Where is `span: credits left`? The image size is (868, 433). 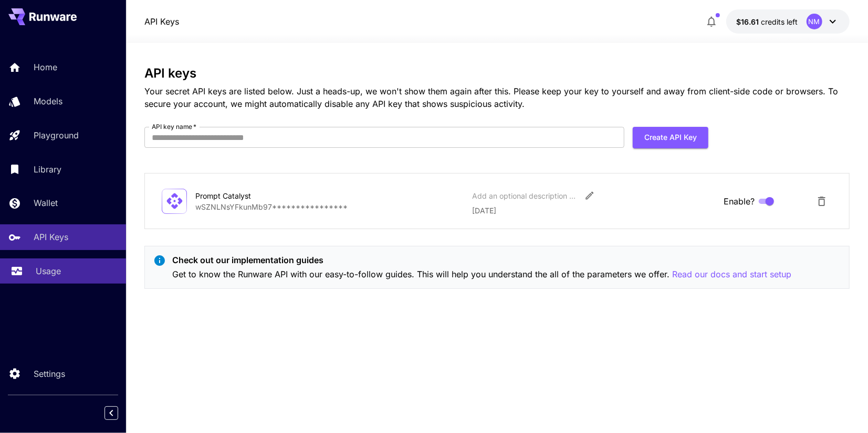 span: credits left is located at coordinates (780, 22).